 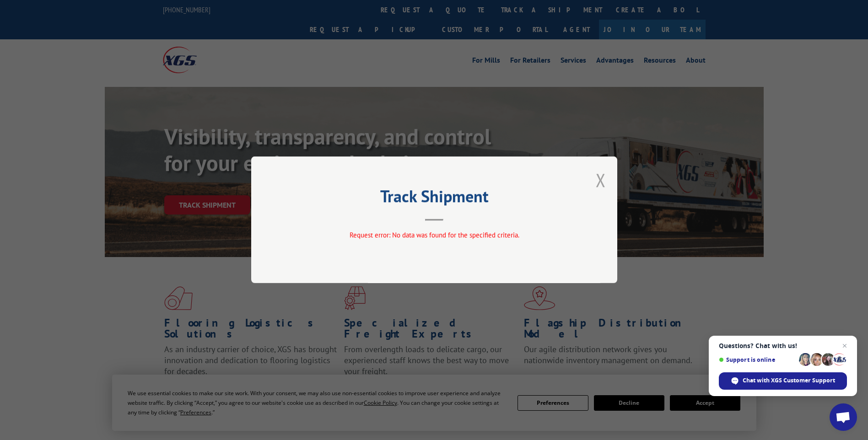 I want to click on button: Close modal, so click(x=601, y=180).